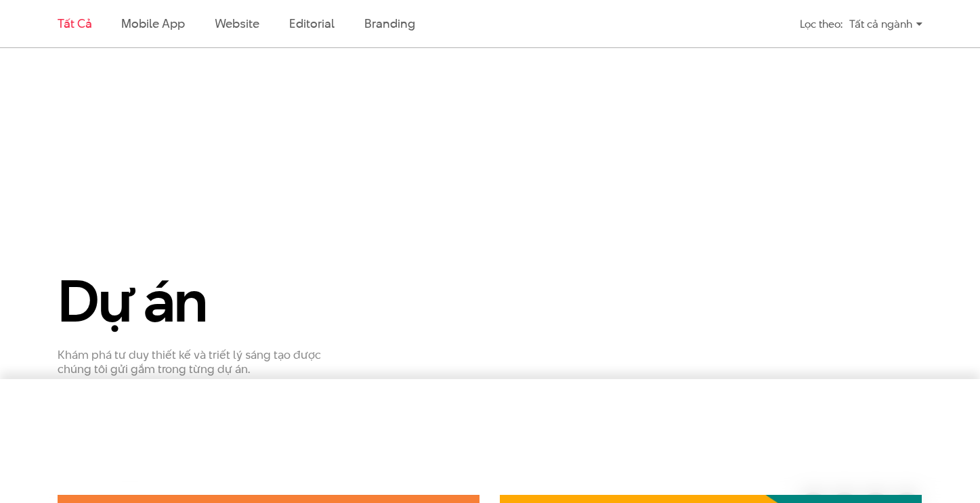  Describe the element at coordinates (389, 23) in the screenshot. I see `a: Branding` at that location.